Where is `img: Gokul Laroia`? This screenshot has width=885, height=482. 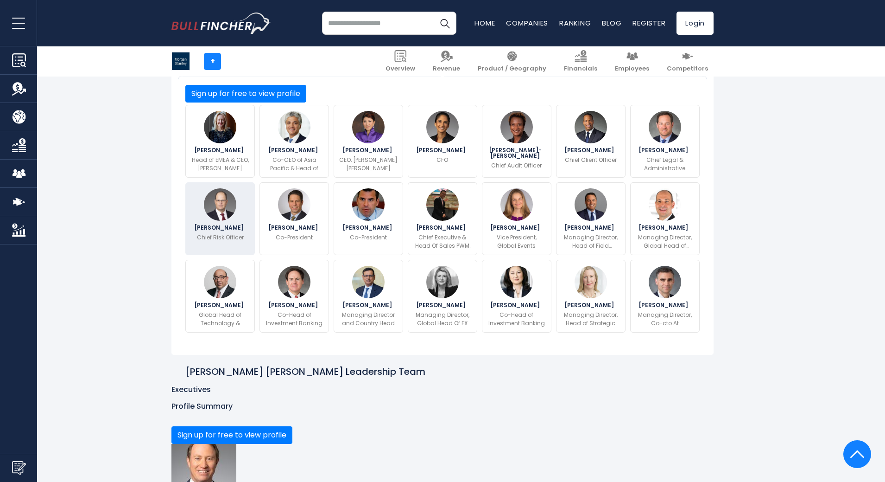
img: Gokul Laroia is located at coordinates (294, 127).